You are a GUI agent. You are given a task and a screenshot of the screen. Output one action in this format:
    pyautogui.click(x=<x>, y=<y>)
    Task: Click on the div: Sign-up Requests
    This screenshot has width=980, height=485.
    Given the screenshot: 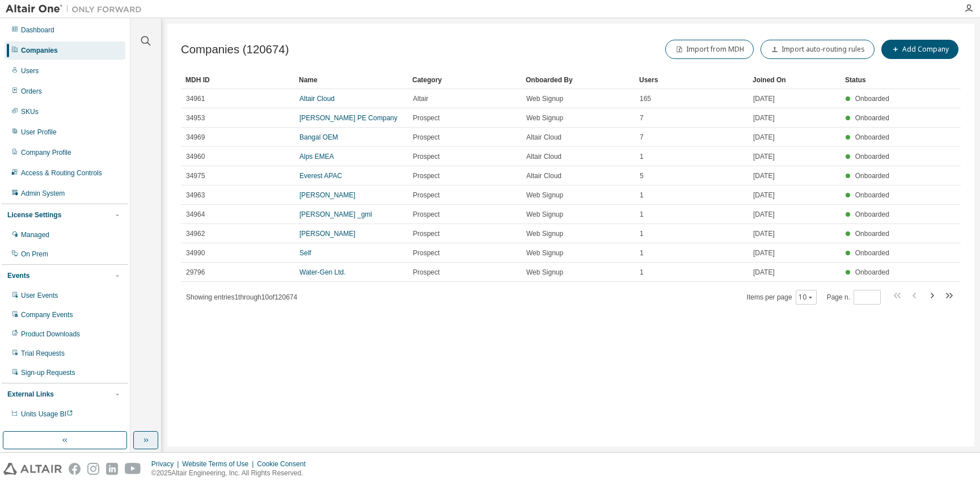 What is the action you would take?
    pyautogui.click(x=47, y=373)
    